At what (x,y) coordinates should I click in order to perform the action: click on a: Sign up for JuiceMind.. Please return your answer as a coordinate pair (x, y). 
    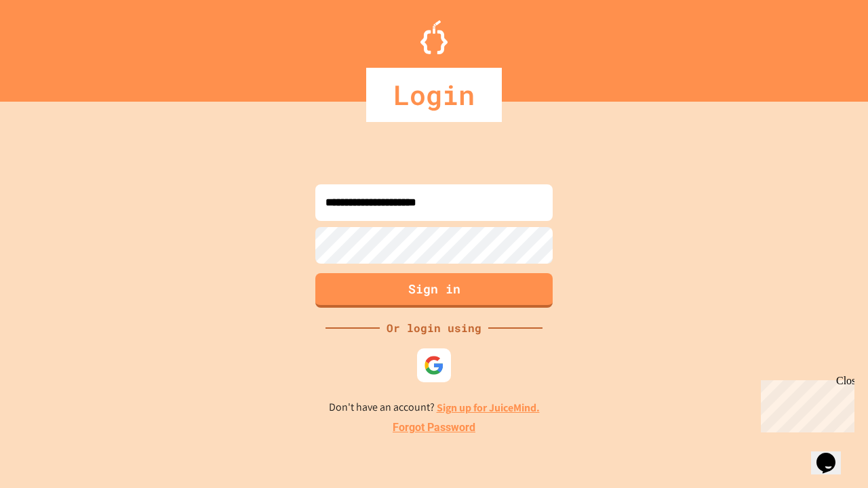
    Looking at the image, I should click on (488, 407).